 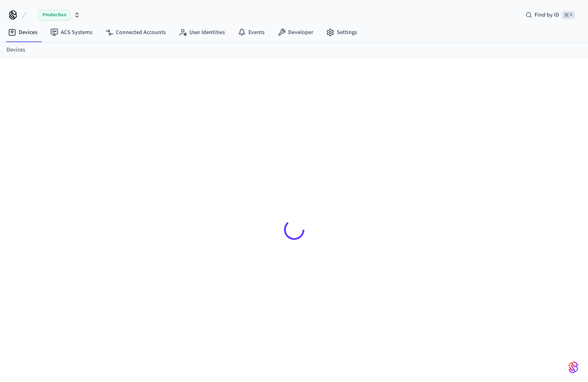 I want to click on img: SeamLogoGradient.69752ec5.svg, so click(x=573, y=367).